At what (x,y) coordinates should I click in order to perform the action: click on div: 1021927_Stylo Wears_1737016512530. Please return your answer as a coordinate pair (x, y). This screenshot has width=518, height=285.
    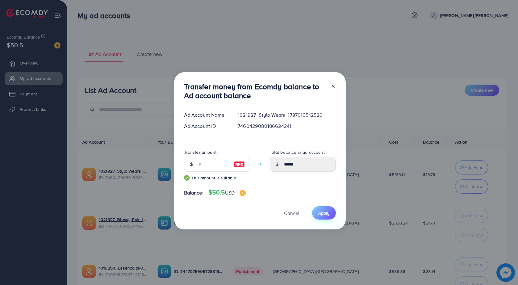
    Looking at the image, I should click on (286, 115).